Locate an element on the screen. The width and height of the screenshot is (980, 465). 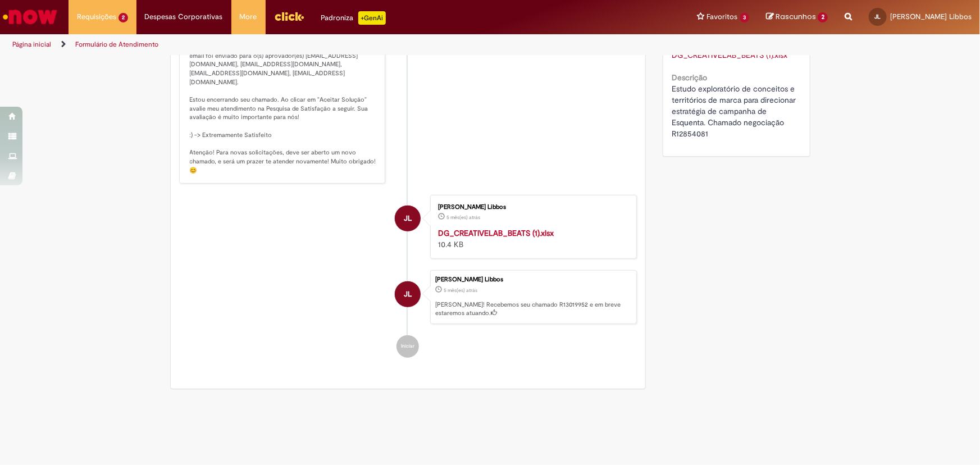
span: Favoritos is located at coordinates (722, 17).